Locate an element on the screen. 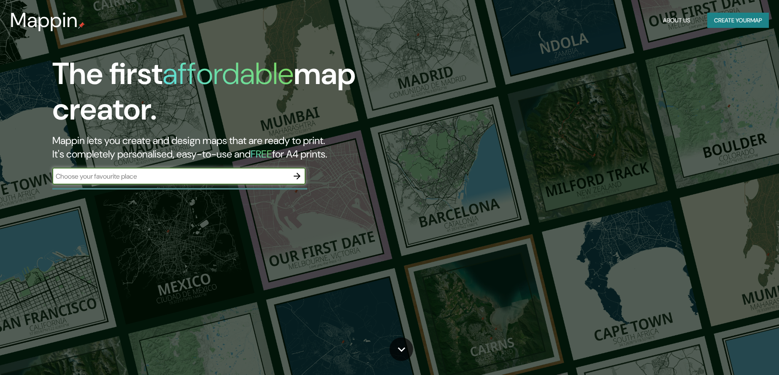 This screenshot has width=779, height=375. button: Create yourmap is located at coordinates (738, 20).